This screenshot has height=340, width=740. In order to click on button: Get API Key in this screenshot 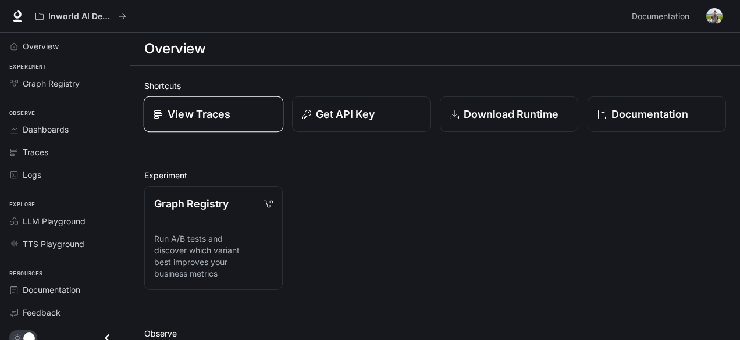, I will do `click(361, 114)`.